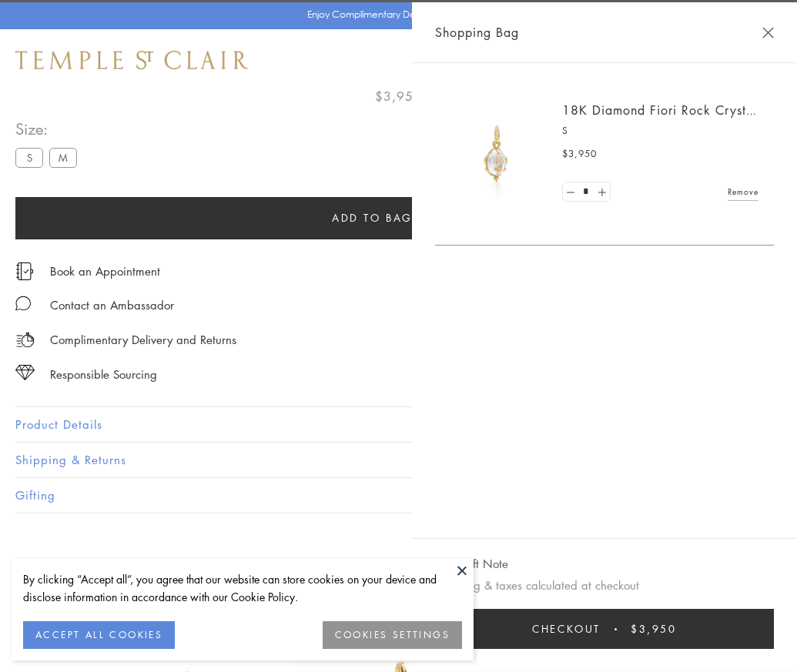  What do you see at coordinates (571, 192) in the screenshot?
I see `a: Set quantity to 0` at bounding box center [571, 192].